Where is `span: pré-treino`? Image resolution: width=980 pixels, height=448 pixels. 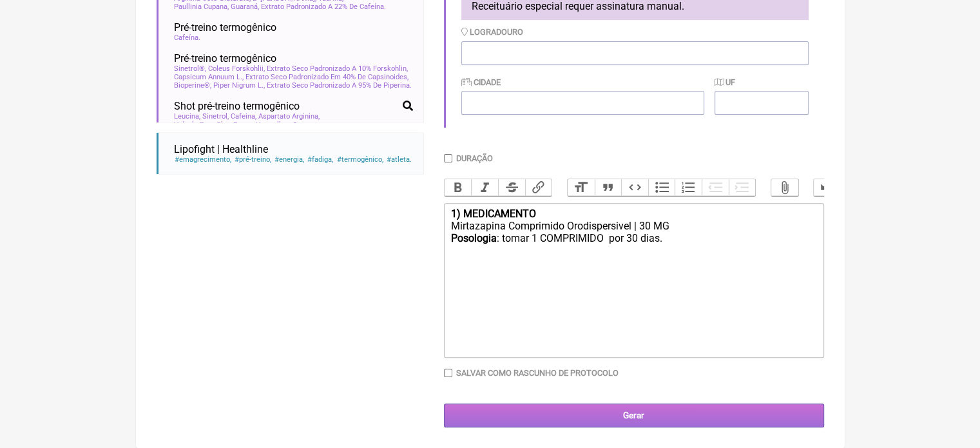 span: pré-treino is located at coordinates (253, 159).